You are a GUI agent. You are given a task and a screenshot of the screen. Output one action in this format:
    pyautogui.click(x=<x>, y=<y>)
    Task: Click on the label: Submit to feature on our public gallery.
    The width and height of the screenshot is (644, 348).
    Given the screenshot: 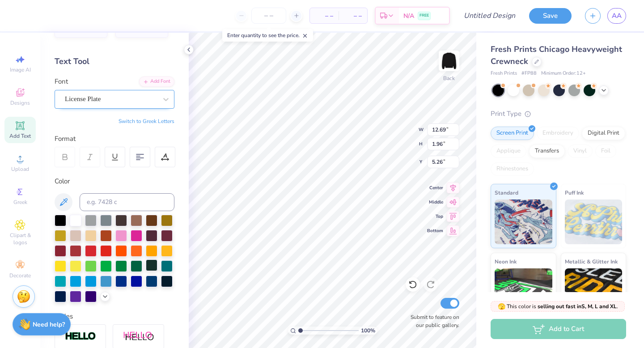 What is the action you would take?
    pyautogui.click(x=433, y=321)
    